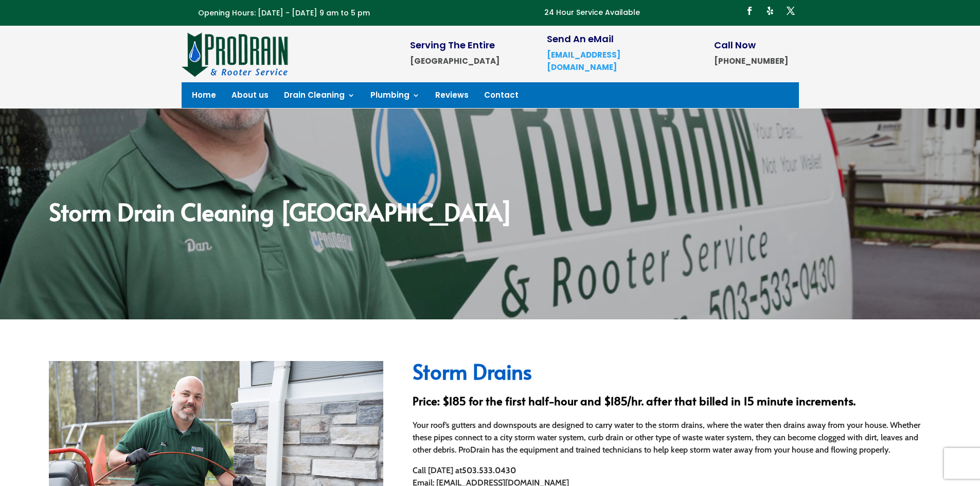 Image resolution: width=980 pixels, height=486 pixels. Describe the element at coordinates (501, 97) in the screenshot. I see `a: Contact` at that location.